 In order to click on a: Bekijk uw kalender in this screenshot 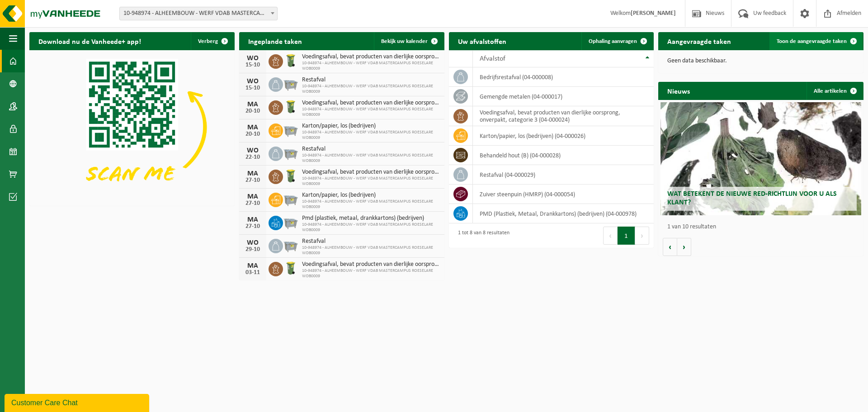, I will do `click(408, 41)`.